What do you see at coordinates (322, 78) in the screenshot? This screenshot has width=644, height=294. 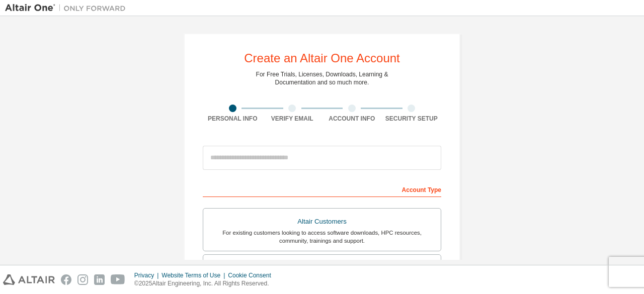 I see `div: For Free Trials, Licenses, Downloads, Learning & Documentation and so much more.` at bounding box center [322, 78].